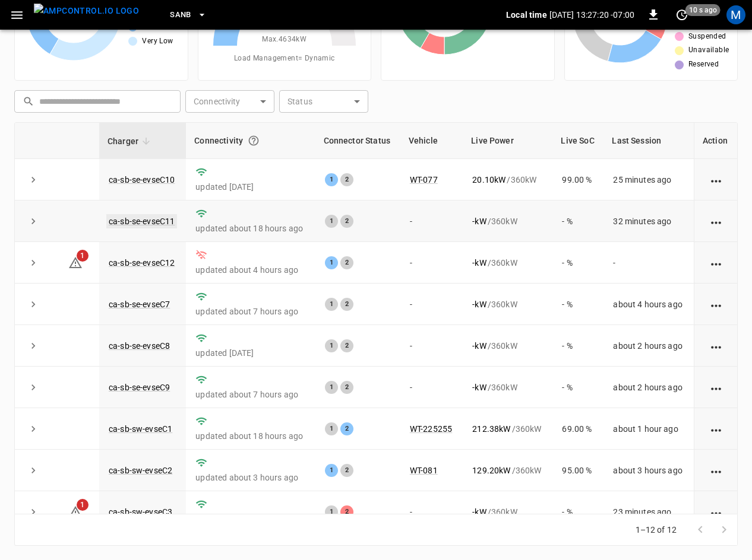 The height and width of the screenshot is (560, 752). What do you see at coordinates (141, 263) in the screenshot?
I see `a: ca-sb-se-evseC12` at bounding box center [141, 263].